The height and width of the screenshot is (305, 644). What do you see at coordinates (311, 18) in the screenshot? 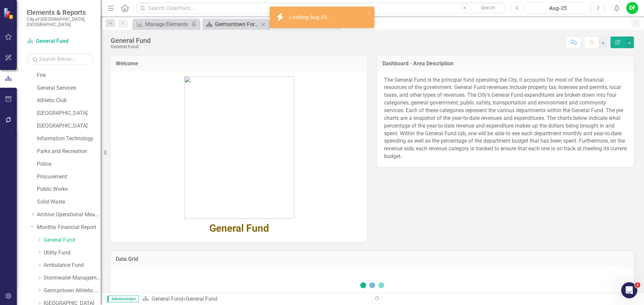
I see `div: Loading Aug-25...` at bounding box center [311, 18].